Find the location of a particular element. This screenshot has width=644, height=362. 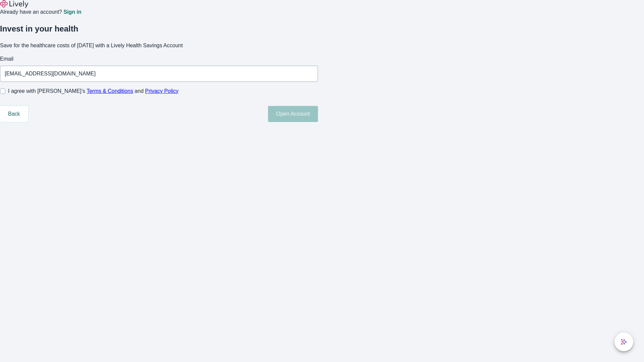

svg: Lively AI Assistant is located at coordinates (624, 342).